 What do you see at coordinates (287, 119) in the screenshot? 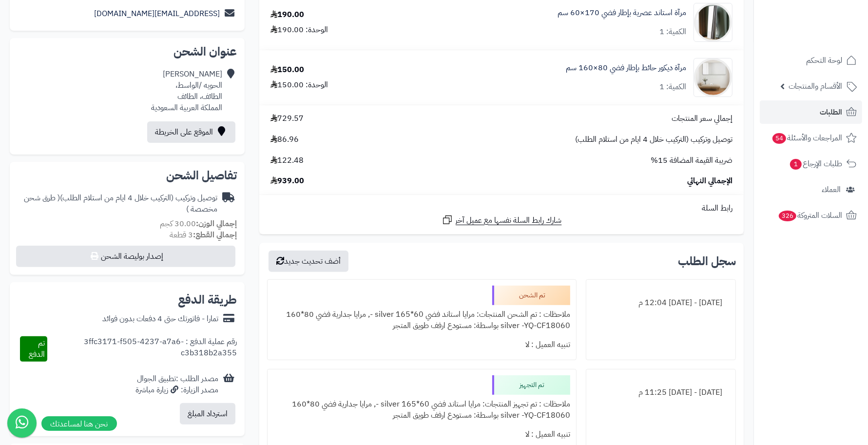
I see `span: 729.57` at bounding box center [287, 119].